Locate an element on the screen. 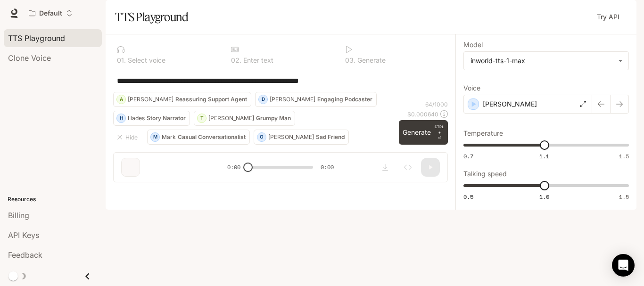 This screenshot has width=644, height=286. p: Reassuring Support Agent is located at coordinates (211, 99).